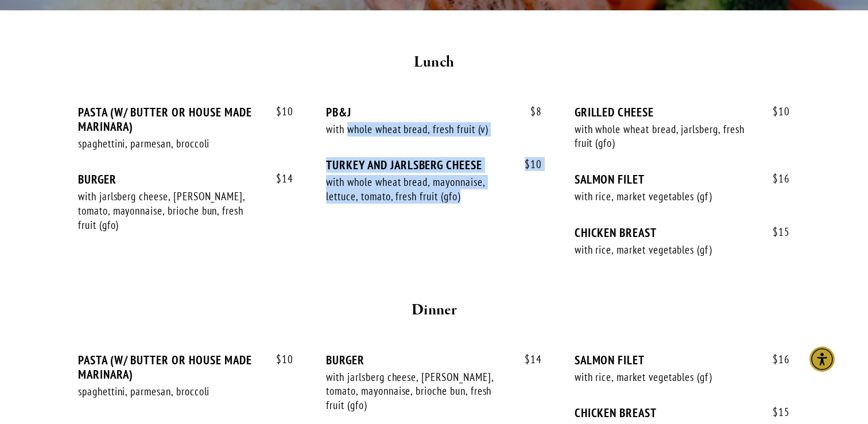  I want to click on div: with whole wheat bread, mayonnaise, lettuce, tomato, fresh fruit (gfo), so click(417, 189).